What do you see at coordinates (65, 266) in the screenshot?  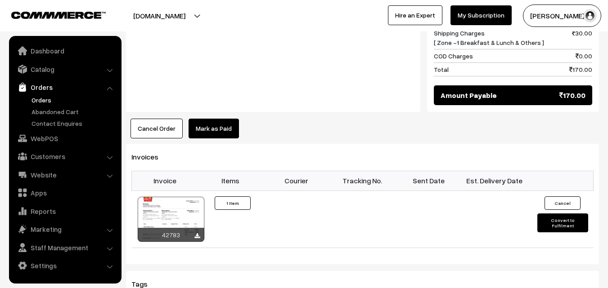 I see `a: Settings` at bounding box center [65, 266].